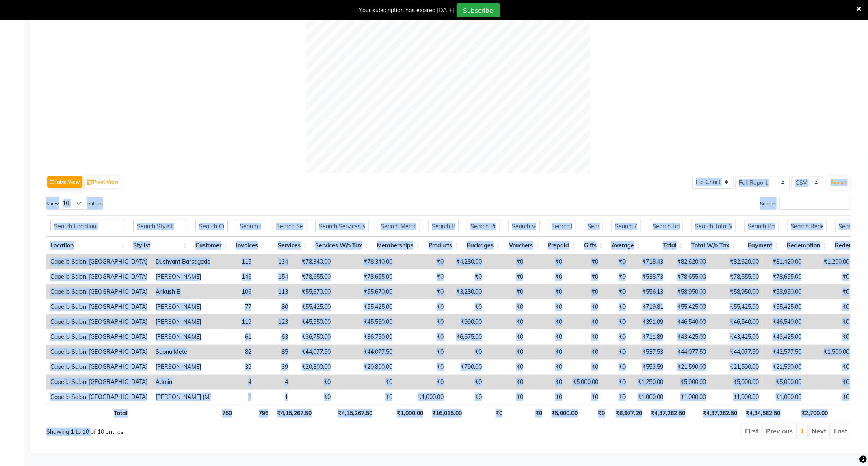 Image resolution: width=868 pixels, height=466 pixels. I want to click on th: Location: activate to sort column ascending, so click(87, 245).